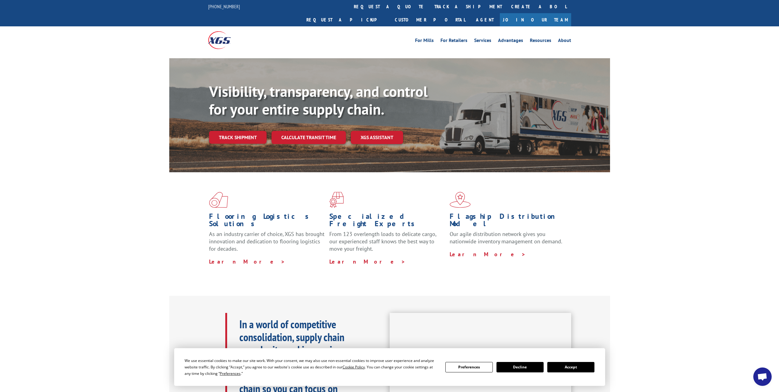 Image resolution: width=779 pixels, height=392 pixels. What do you see at coordinates (238, 137) in the screenshot?
I see `a: Track shipment` at bounding box center [238, 137].